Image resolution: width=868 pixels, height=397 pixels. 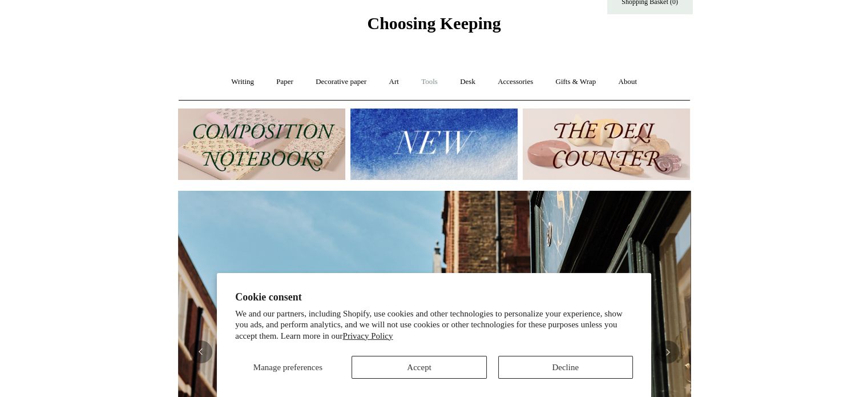 What do you see at coordinates (434, 325) in the screenshot?
I see `p: We and our partners, including Shopify, use cookies and other technologies to personalize your ex...` at bounding box center [434, 325].